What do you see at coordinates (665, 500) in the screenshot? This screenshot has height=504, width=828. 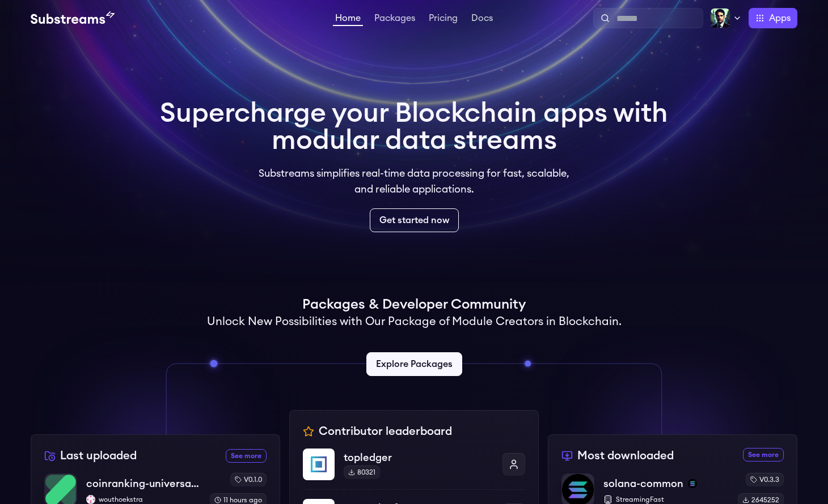 I see `p: StreamingFast` at bounding box center [665, 500].